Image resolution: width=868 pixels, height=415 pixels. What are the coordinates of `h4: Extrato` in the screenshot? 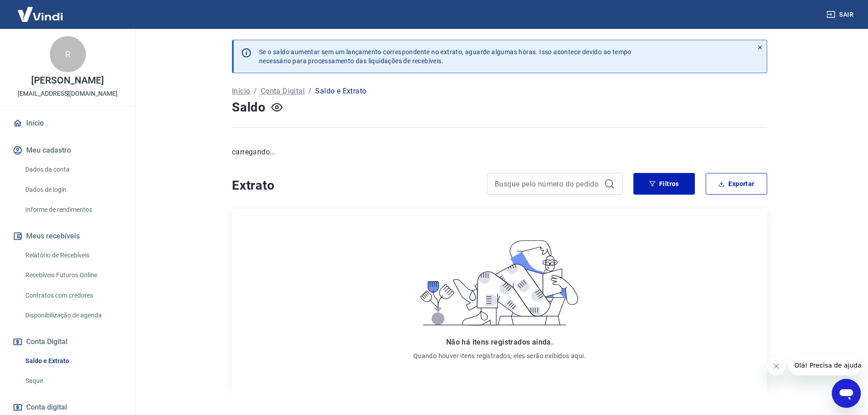 It's located at (354, 186).